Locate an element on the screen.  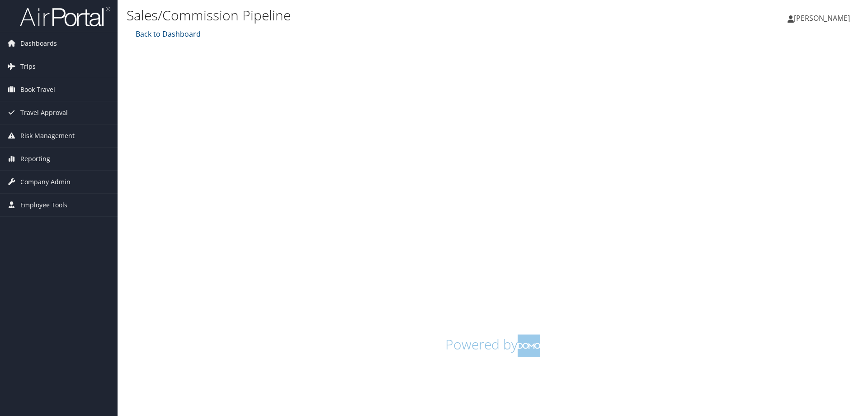
span: Employee Tools is located at coordinates (44, 205).